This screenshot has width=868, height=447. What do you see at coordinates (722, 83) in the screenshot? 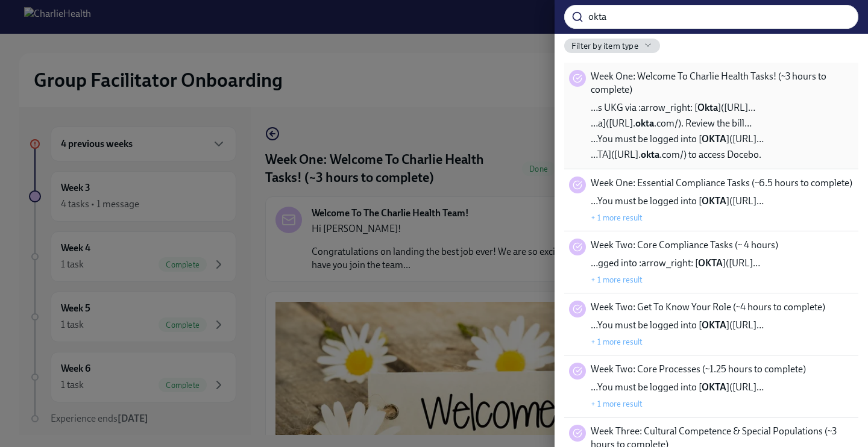
I see `span: Week One: Welcome To Charlie Health Tasks! (~3 hours to complete)` at bounding box center [722, 83].